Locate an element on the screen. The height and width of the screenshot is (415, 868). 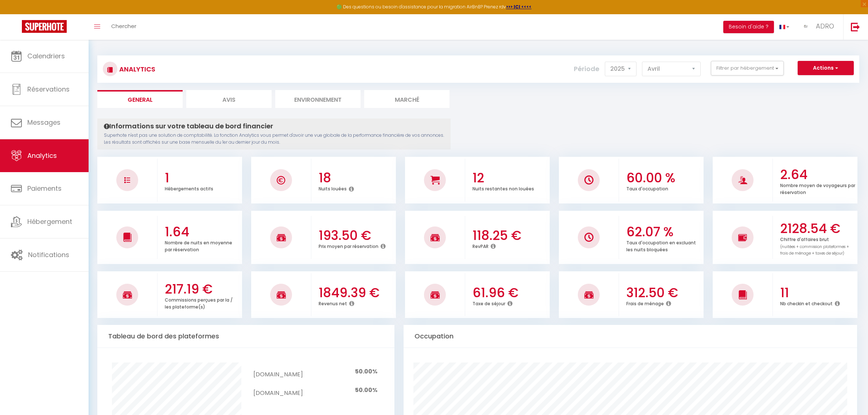
button: Actions is located at coordinates (825, 68).